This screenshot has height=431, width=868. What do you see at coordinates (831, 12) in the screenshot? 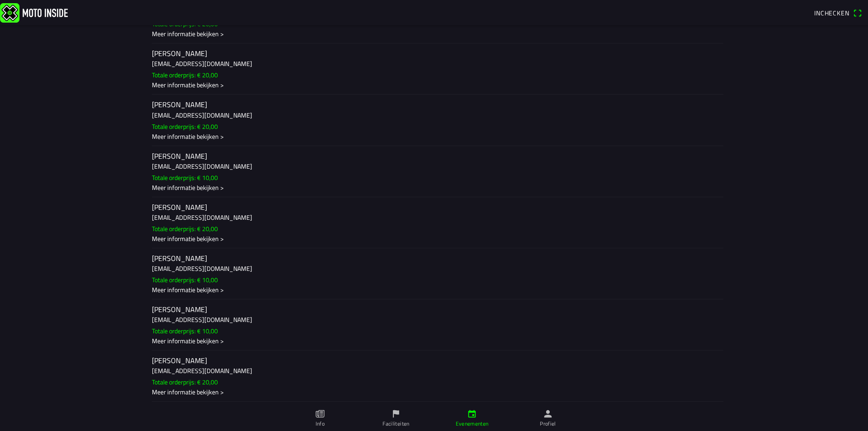
I see `span: Inchecken` at bounding box center [831, 12].